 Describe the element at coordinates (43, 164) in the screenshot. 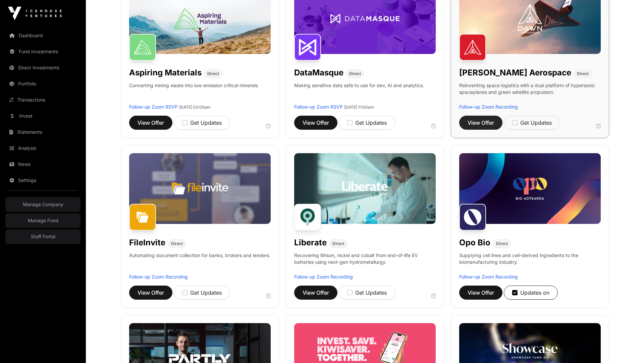

I see `a: News` at that location.